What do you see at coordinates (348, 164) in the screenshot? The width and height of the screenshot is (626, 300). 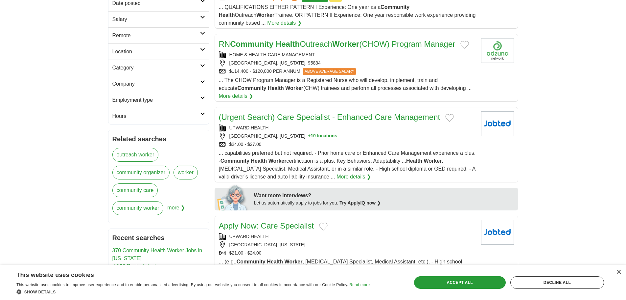 I see `span: ... capabilities preferred but not required. - Prior home care or Enhanced Care Management experi...` at bounding box center [348, 164].